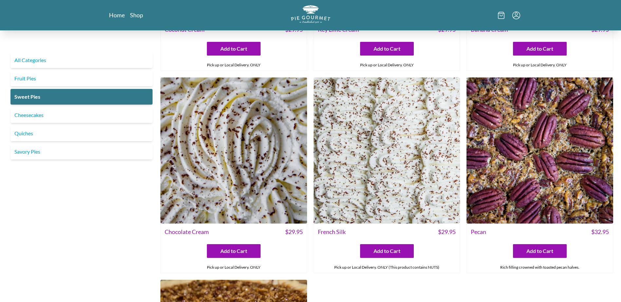 The width and height of the screenshot is (621, 302). I want to click on a: Pecan, so click(540, 151).